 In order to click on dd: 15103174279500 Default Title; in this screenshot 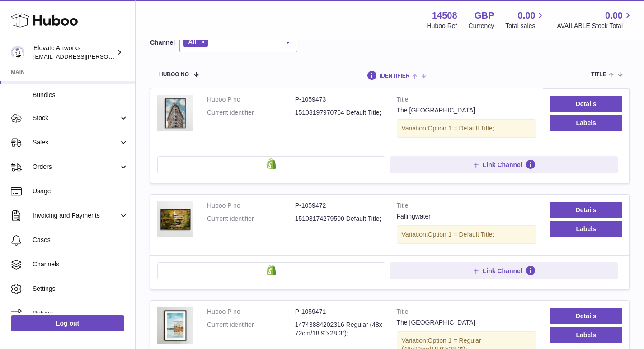, I will do `click(339, 219)`.